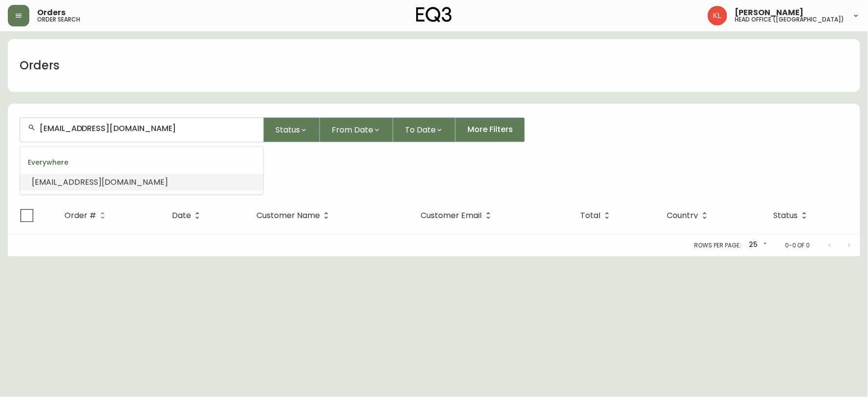  I want to click on span: Orders, so click(51, 13).